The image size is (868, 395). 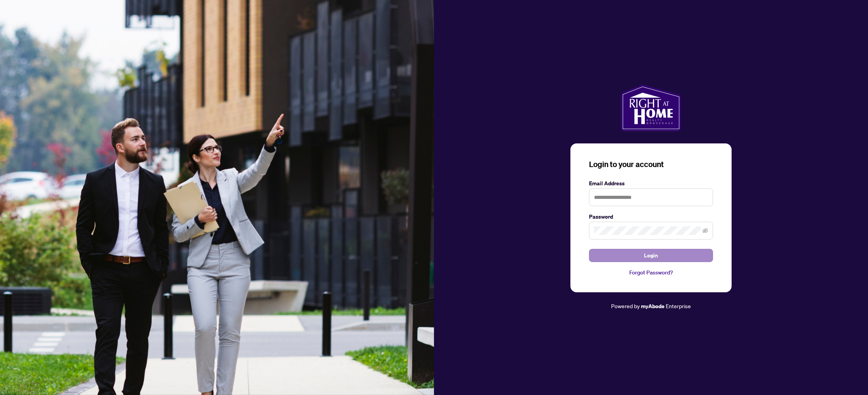 I want to click on span: Powered by, so click(x=625, y=306).